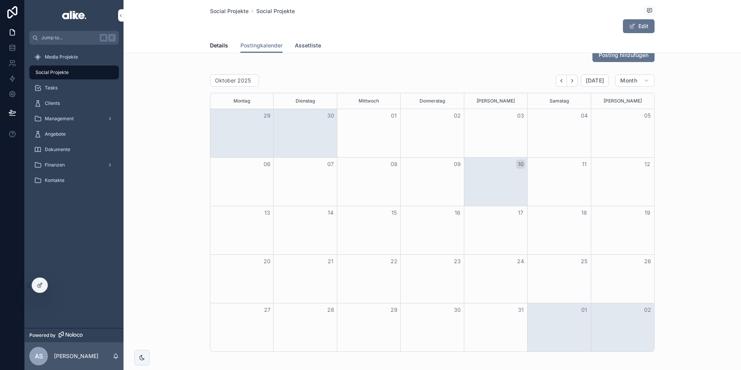 Image resolution: width=741 pixels, height=370 pixels. I want to click on div: Mittwoch, so click(368, 101).